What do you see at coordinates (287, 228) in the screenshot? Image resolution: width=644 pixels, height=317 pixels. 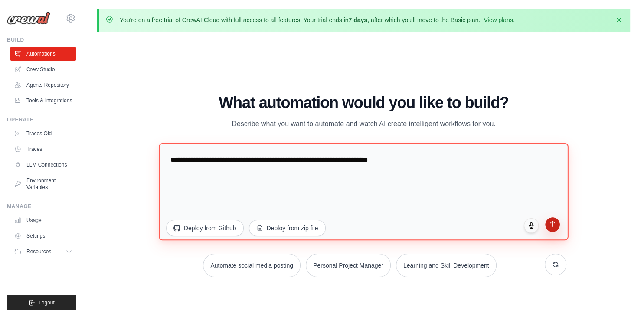 I see `button: Deploy from zip file` at bounding box center [287, 228].